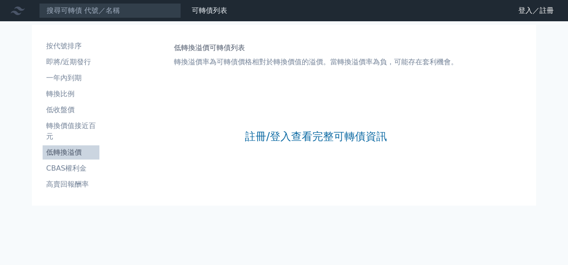  I want to click on a: 低轉換溢價, so click(71, 153).